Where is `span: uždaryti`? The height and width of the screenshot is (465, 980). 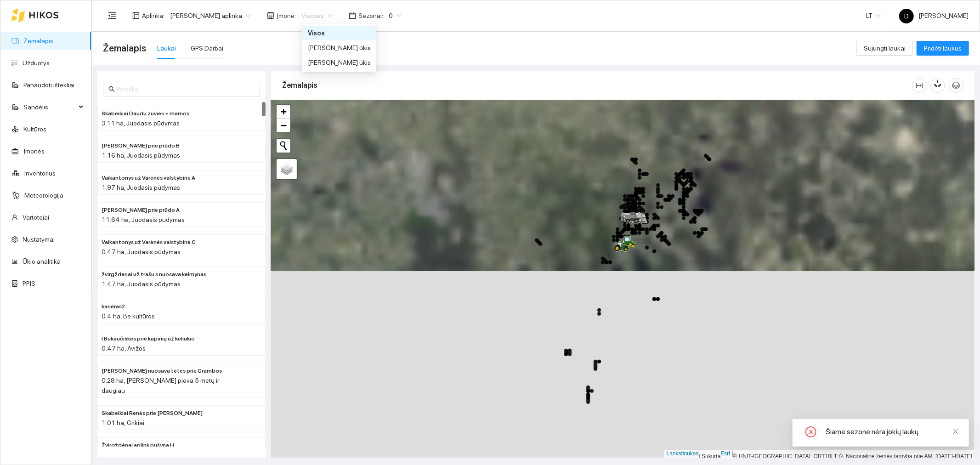
span: uždaryti is located at coordinates (955, 431).